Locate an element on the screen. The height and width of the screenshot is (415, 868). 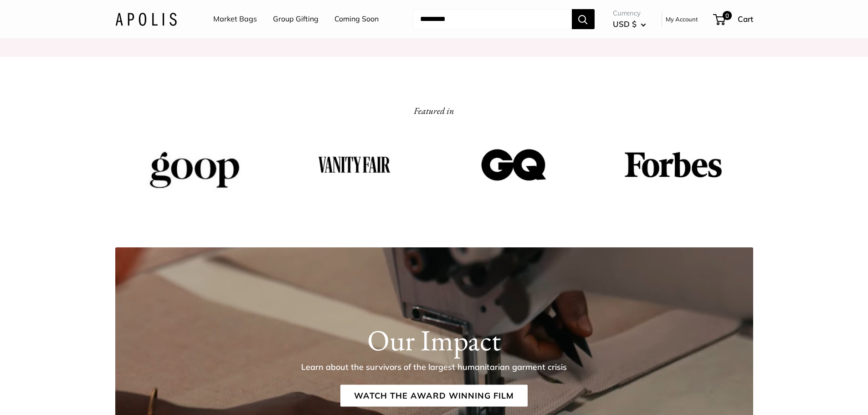
a: My Account is located at coordinates (682, 19).